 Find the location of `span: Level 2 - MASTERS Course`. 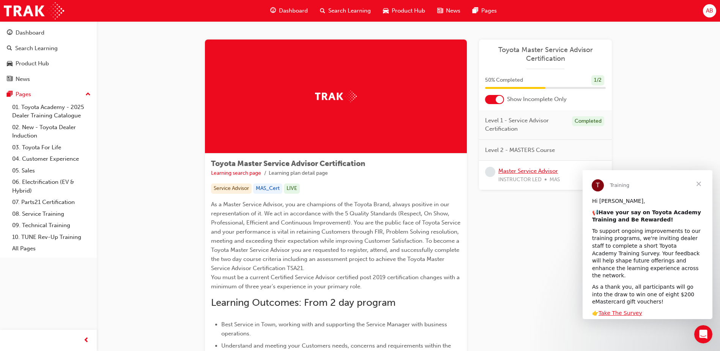

span: Level 2 - MASTERS Course is located at coordinates (520, 150).